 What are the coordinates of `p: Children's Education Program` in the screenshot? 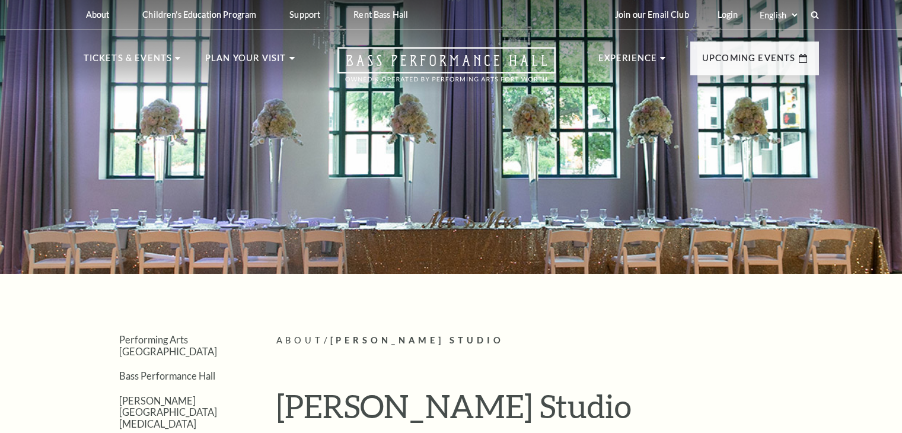 It's located at (199, 14).